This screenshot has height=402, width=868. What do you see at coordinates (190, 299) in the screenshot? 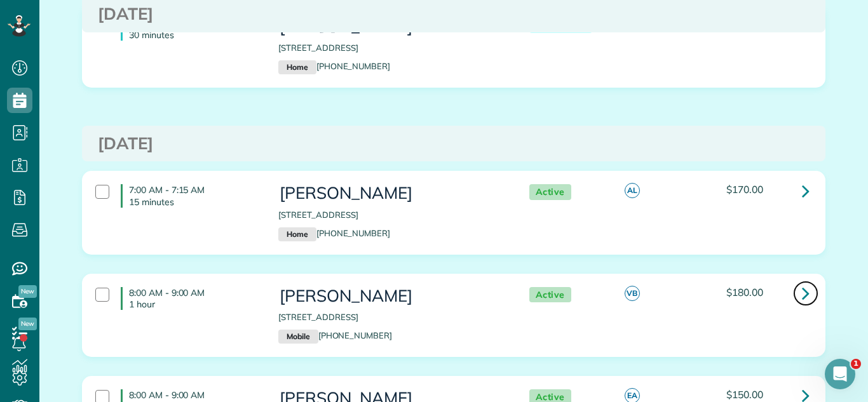
I see `h4: 8:00 AM - 9:00 AM` at bounding box center [190, 299].